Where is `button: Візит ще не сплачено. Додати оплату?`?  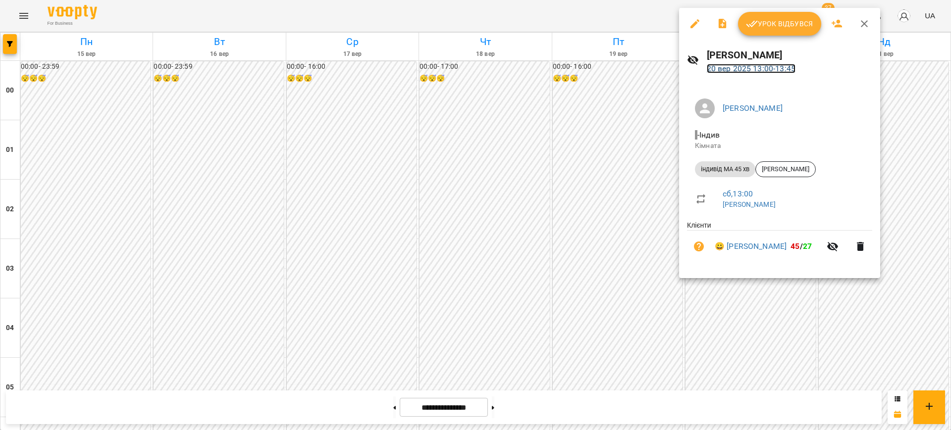
button: Візит ще не сплачено. Додати оплату? is located at coordinates (699, 247).